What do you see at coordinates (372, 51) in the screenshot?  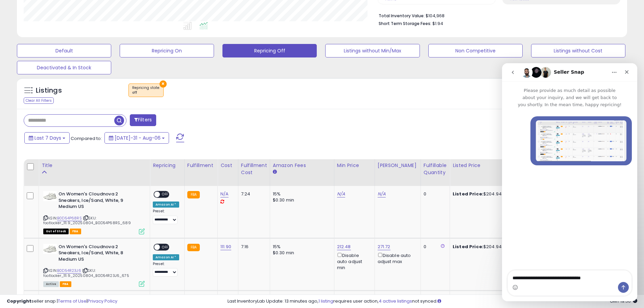 I see `button: Listings without Min/Max` at bounding box center [372, 51].